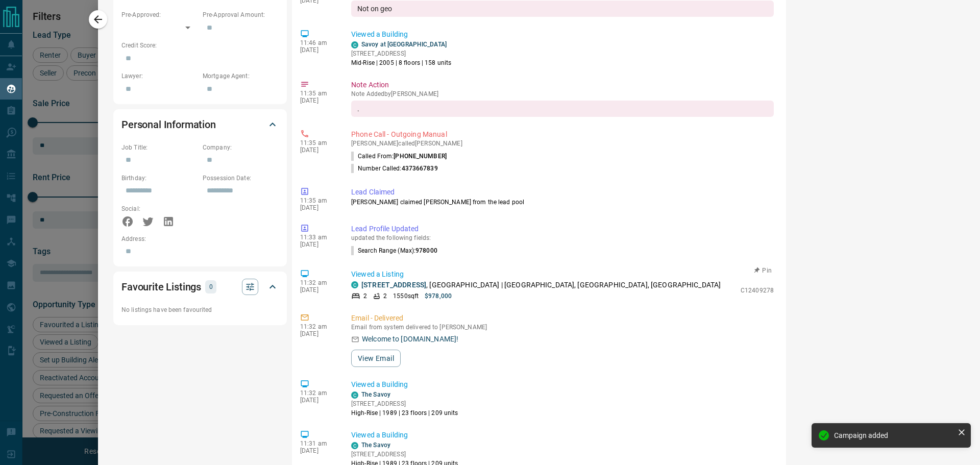 Image resolution: width=980 pixels, height=465 pixels. What do you see at coordinates (426, 250) in the screenshot?
I see `span: 978000` at bounding box center [426, 250].